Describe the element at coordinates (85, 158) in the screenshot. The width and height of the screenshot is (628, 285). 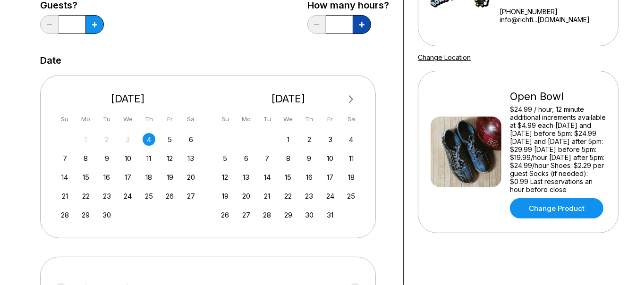
I see `div: Choose Monday, September 8th, 2025` at that location.